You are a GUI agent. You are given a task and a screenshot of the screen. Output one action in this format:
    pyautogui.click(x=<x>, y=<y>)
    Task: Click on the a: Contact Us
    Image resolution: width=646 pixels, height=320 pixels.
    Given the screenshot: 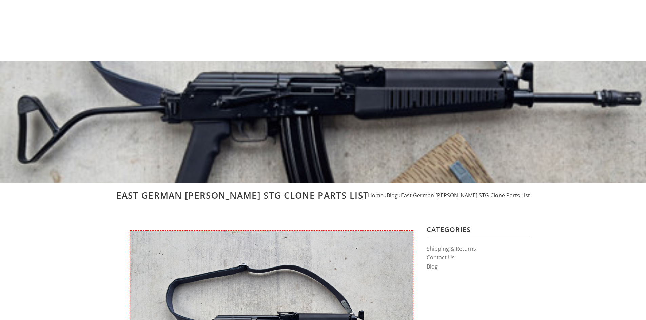 What is the action you would take?
    pyautogui.click(x=440, y=258)
    